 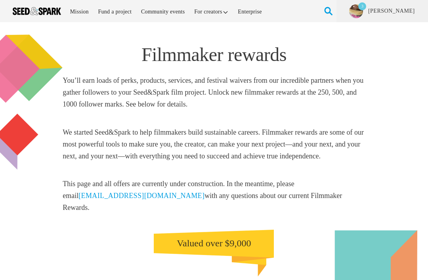 I want to click on img: Seed amp; Spark, so click(x=37, y=11).